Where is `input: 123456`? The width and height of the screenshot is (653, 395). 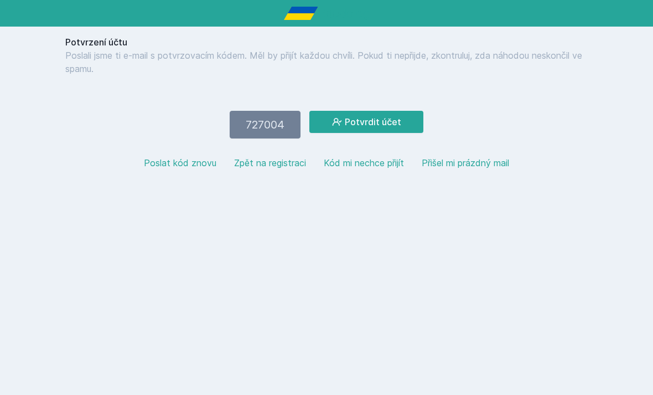
input: 123456 is located at coordinates (265, 125).